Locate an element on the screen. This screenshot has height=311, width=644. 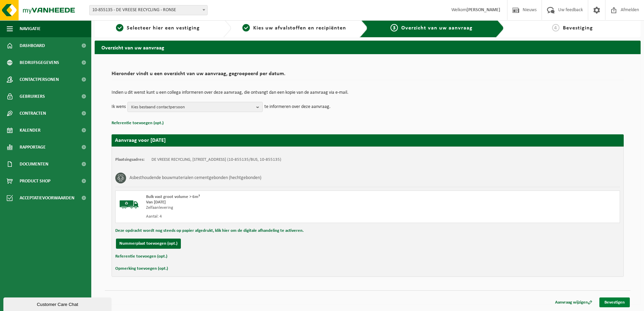
span: Overzicht van uw aanvraag is located at coordinates (436, 28).